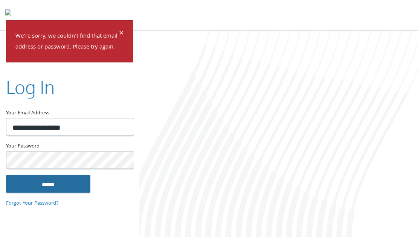 The image size is (418, 237). I want to click on p: We're sorry, we couldn't find that email address or password. Please try again., so click(67, 42).